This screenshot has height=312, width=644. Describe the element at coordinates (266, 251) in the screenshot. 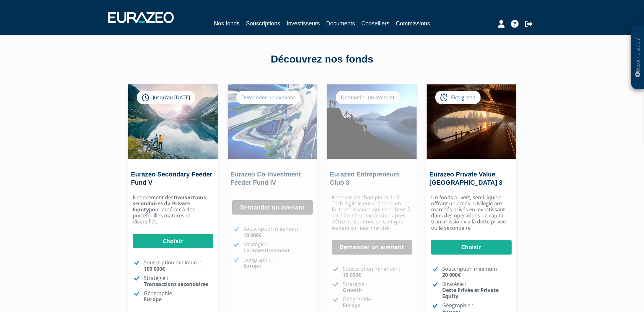

I see `strong: Co-investissement` at that location.